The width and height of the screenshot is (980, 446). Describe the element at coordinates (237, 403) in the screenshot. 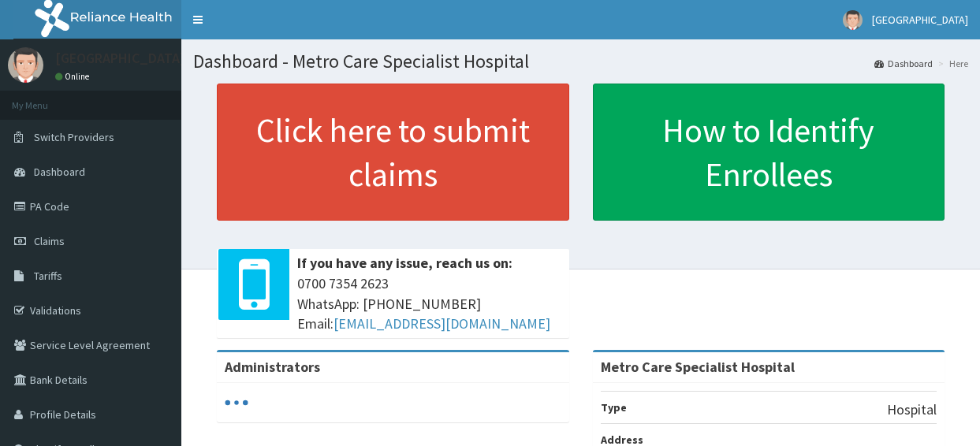

I see `svg: audio-loading` at that location.